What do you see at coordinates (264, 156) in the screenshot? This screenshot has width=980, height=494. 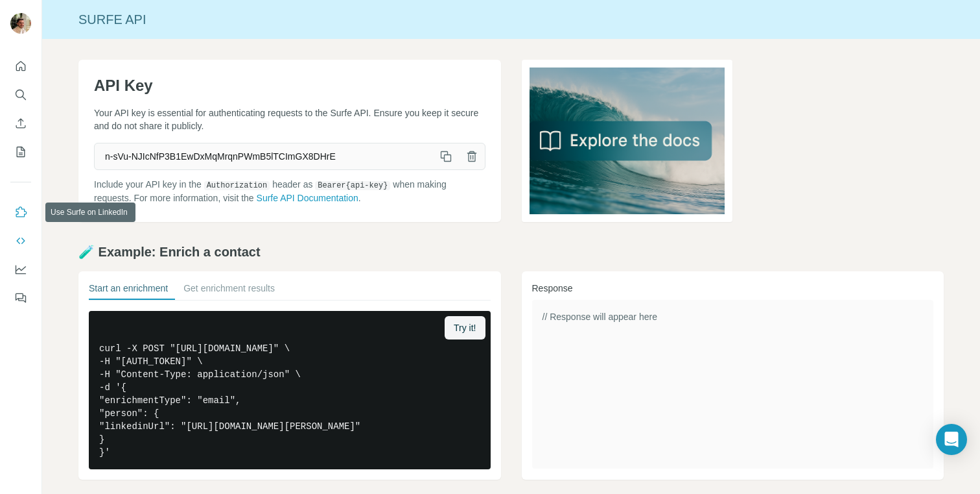 I see `span: n-sVu-NJIcNfP3B1EwDxMqMrqnPWmB5lTCImGX8DHrE` at bounding box center [264, 156].